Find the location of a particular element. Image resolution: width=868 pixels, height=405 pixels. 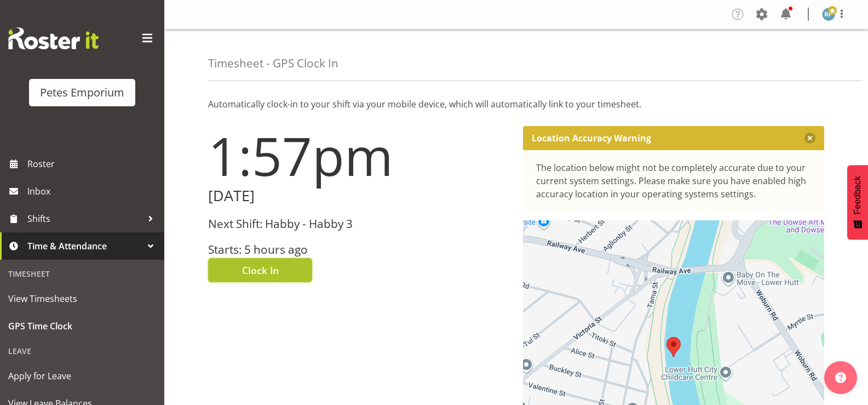

span: Roster is located at coordinates (93, 164).